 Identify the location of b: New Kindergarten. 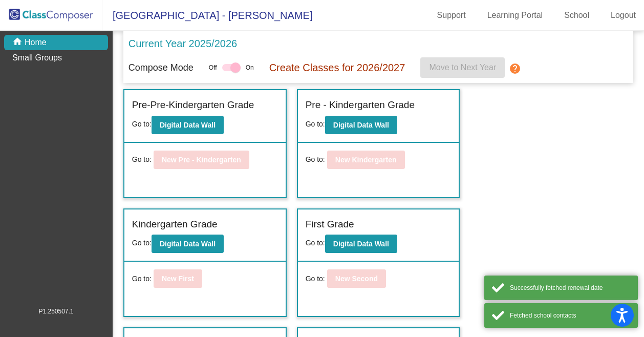
(366, 160).